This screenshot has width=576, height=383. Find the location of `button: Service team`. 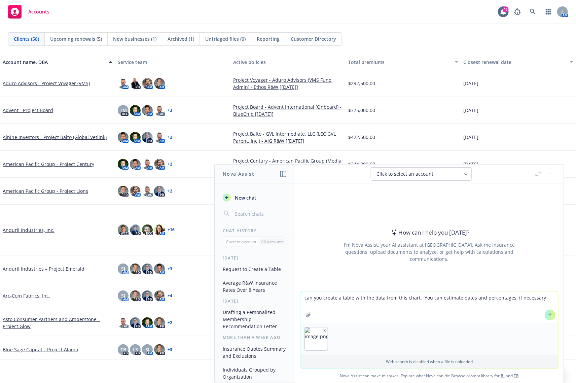

button: Service team is located at coordinates (173, 62).